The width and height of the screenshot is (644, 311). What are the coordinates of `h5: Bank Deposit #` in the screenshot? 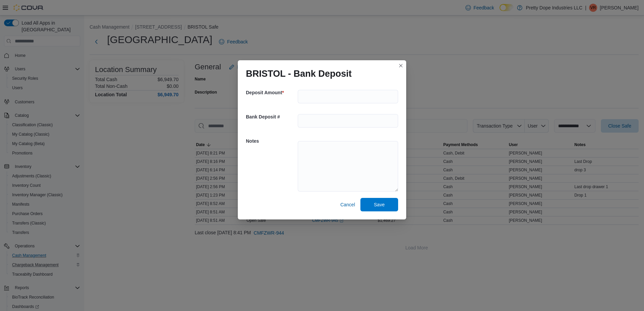 It's located at (271, 117).